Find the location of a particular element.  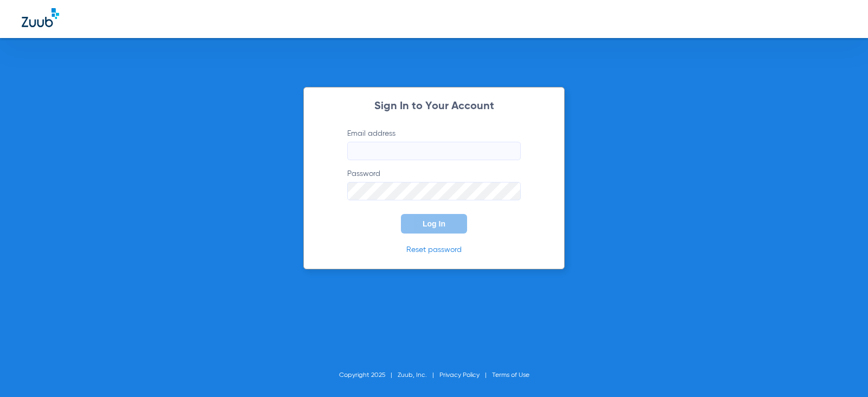

li: Zuub, Inc. is located at coordinates (418, 375).